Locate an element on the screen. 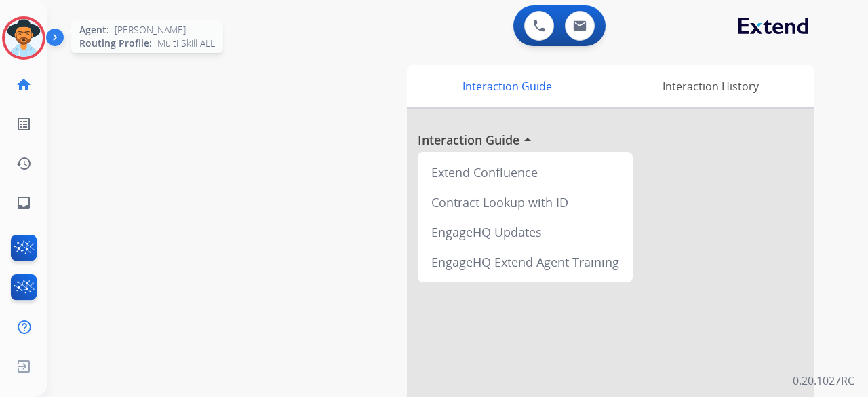  p: 0.20.1027RC is located at coordinates (823, 381).